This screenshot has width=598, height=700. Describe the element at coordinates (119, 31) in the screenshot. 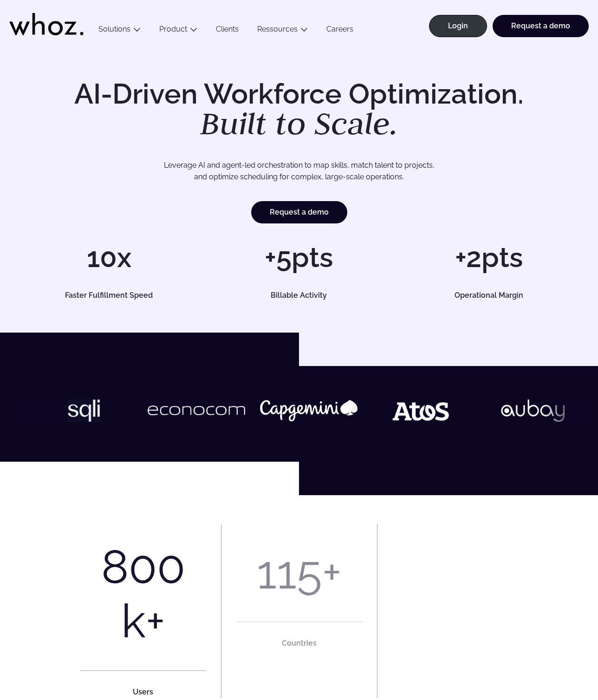

I see `button: Solutions` at that location.